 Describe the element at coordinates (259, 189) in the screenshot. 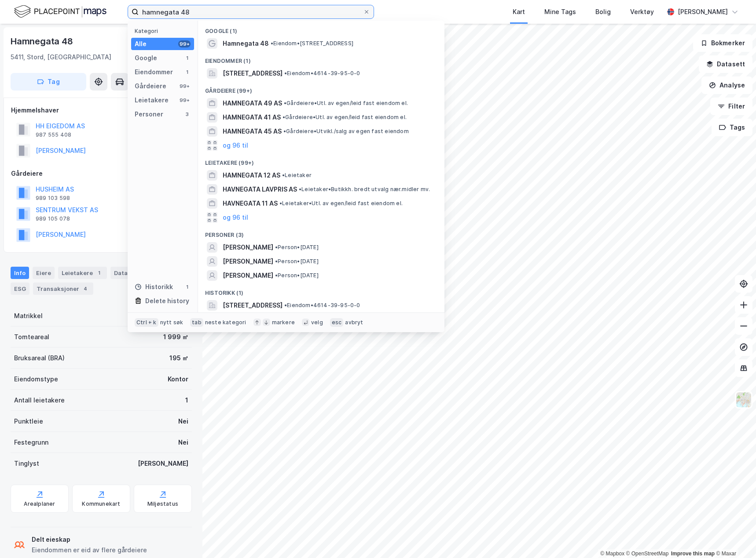

I see `span: HAVNEGATA LAVPRIS AS` at that location.